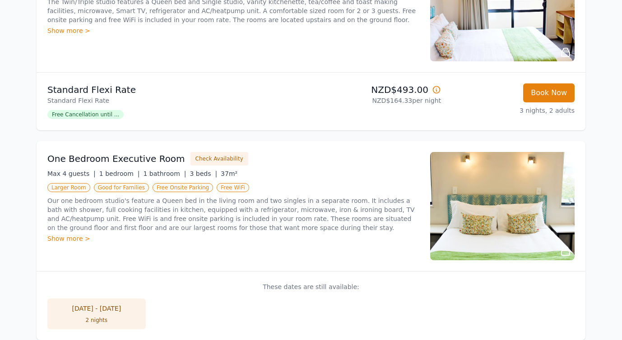 This screenshot has height=340, width=622. I want to click on span: Free Onsite Parking, so click(183, 188).